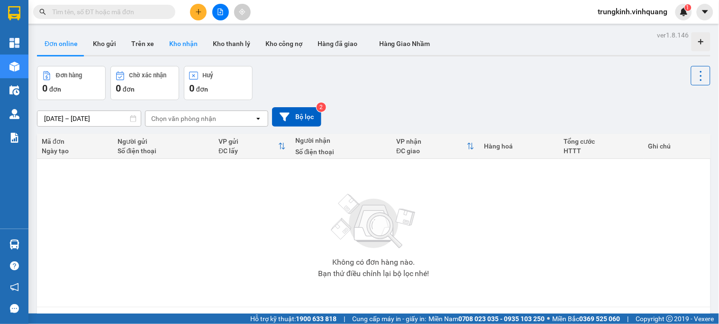  What do you see at coordinates (337, 44) in the screenshot?
I see `button: Hàng đã giao` at bounding box center [337, 44].